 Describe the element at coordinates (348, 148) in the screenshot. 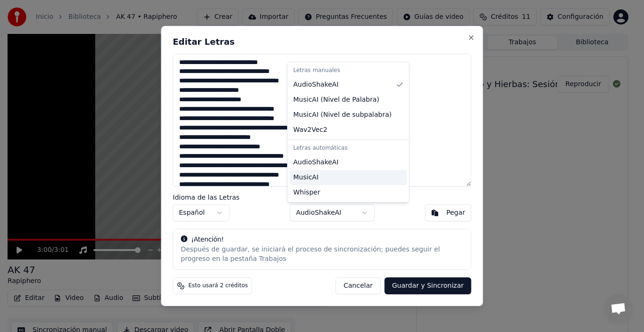

I see `div: Letras automáticas` at that location.